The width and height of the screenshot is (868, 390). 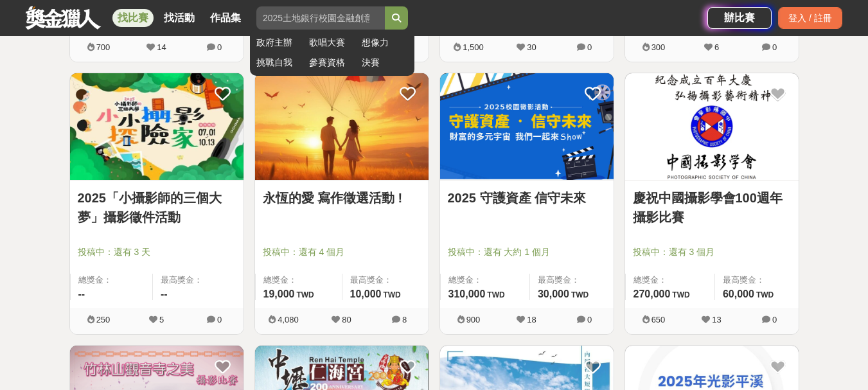 I want to click on span: 80, so click(x=347, y=319).